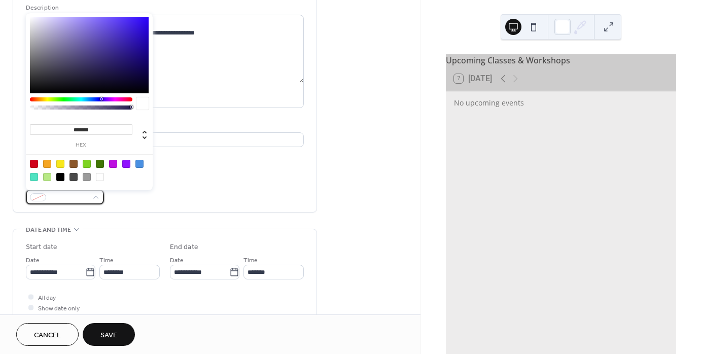 The image size is (701, 354). What do you see at coordinates (34, 164) in the screenshot?
I see `div: #D0021B` at bounding box center [34, 164].